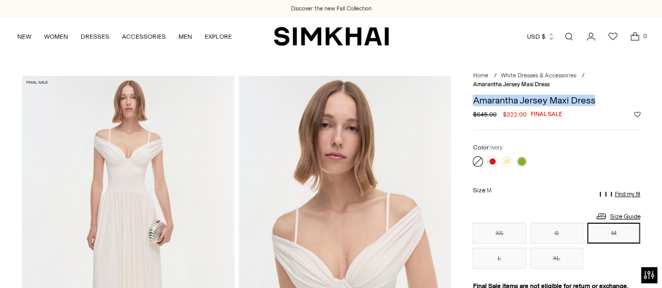  What do you see at coordinates (613, 37) in the screenshot?
I see `a: Wishlist` at bounding box center [613, 37].